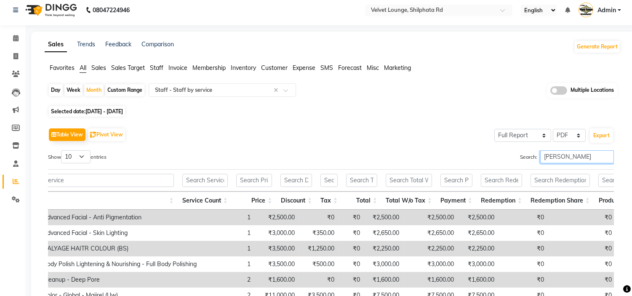 The image size is (632, 296). What do you see at coordinates (501, 200) in the screenshot?
I see `th: Redemption: activate to sort column ascending` at bounding box center [501, 200].